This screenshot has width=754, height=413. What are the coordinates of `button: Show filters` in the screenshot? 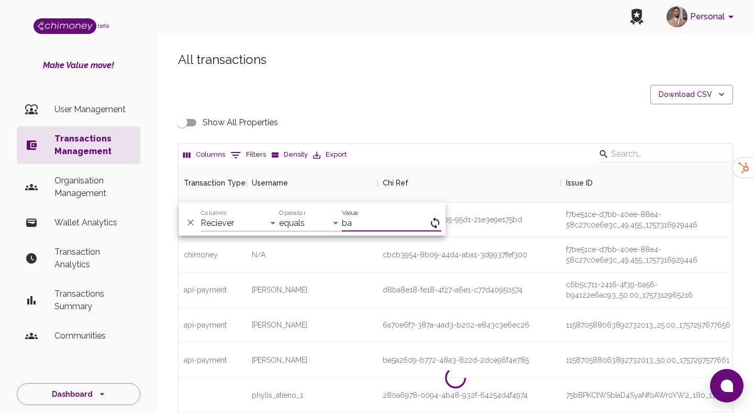 It's located at (248, 155).